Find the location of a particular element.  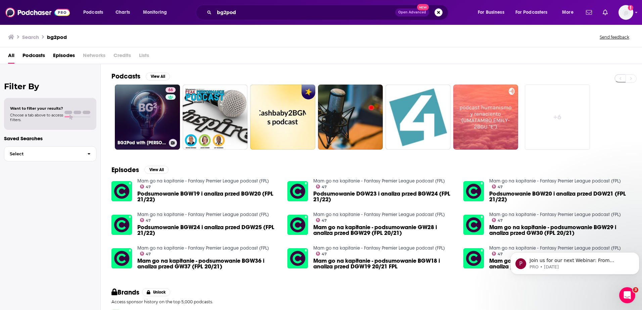

span: Podsumowanie BGW19 i analiza przed BGW20 (FPL 21/22) is located at coordinates (208, 197).